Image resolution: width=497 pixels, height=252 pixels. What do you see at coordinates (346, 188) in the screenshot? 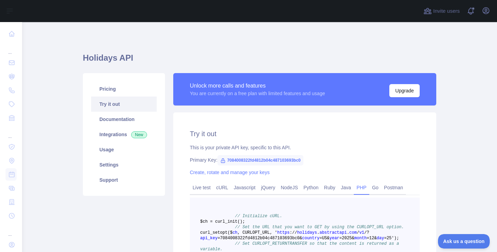
I see `a: Java` at bounding box center [346, 188].